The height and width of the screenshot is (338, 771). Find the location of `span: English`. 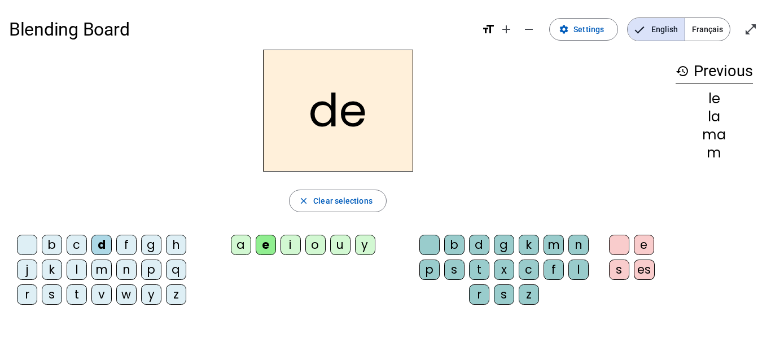

span: English is located at coordinates (656, 29).